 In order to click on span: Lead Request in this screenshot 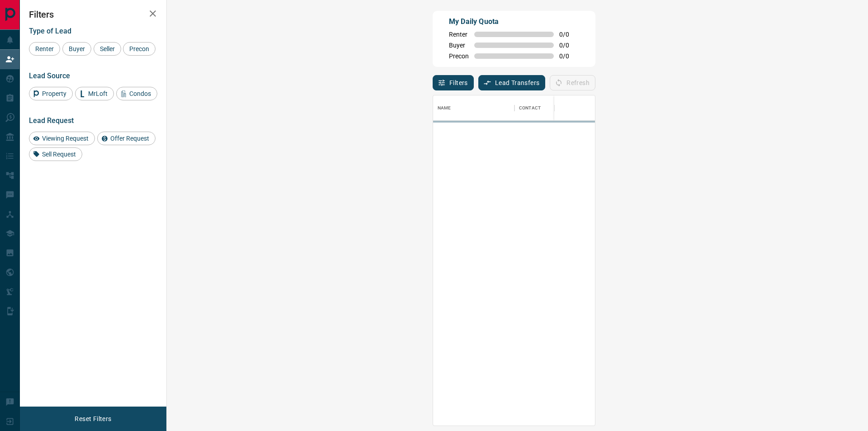, I will do `click(51, 120)`.